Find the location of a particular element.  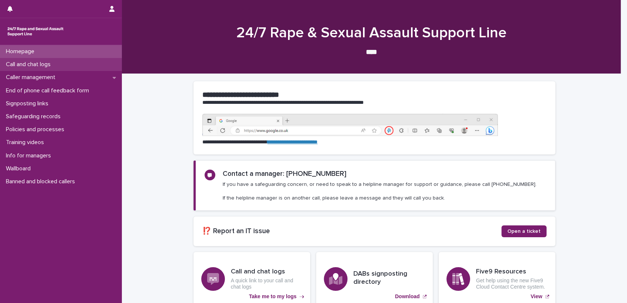

p: A quick link to your call and chat logs is located at coordinates (267, 284).